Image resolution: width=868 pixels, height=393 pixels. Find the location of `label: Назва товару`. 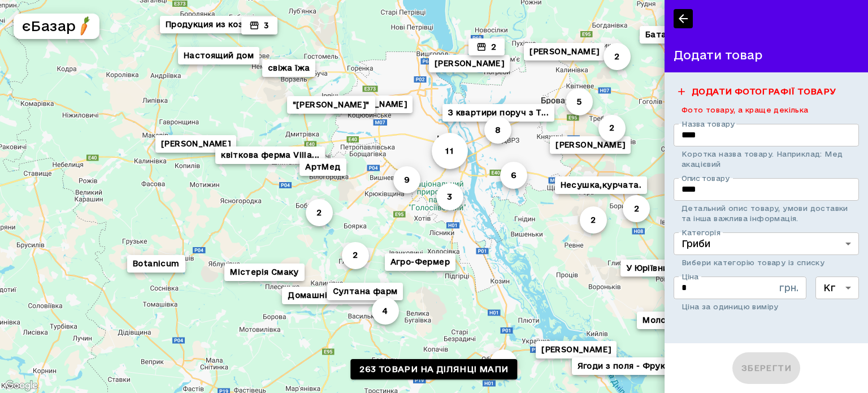

label: Назва товару is located at coordinates (708, 123).